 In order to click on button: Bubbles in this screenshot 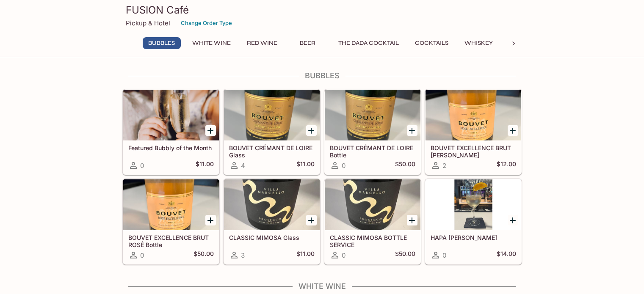, I will do `click(162, 43)`.